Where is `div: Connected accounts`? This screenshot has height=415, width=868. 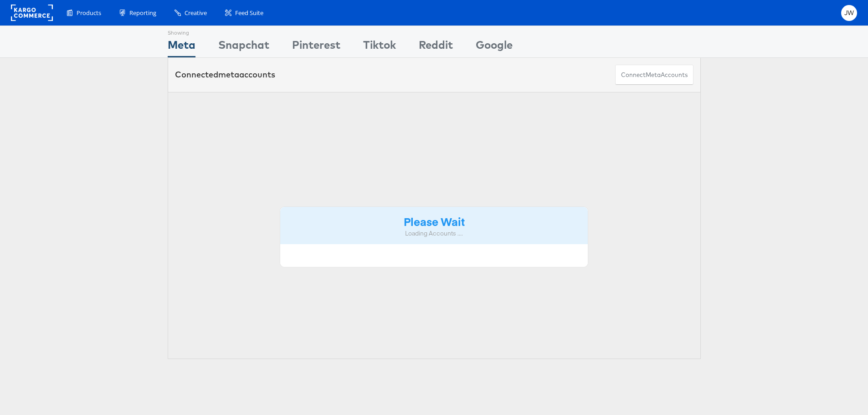 div: Connected accounts is located at coordinates (225, 75).